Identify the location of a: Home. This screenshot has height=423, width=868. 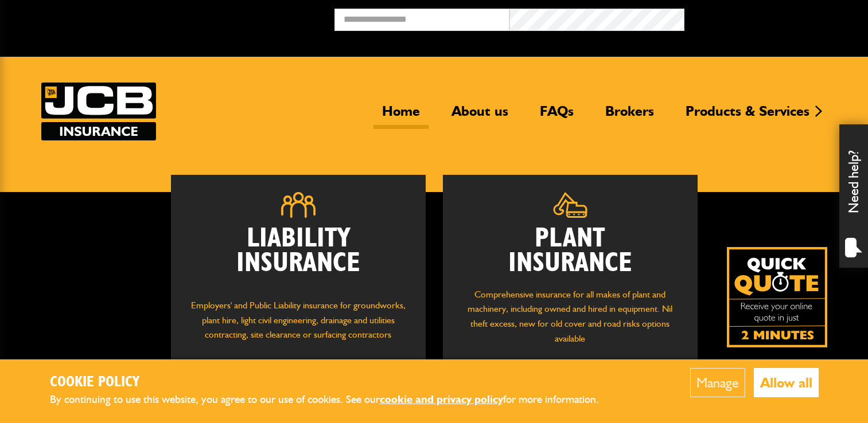
(401, 116).